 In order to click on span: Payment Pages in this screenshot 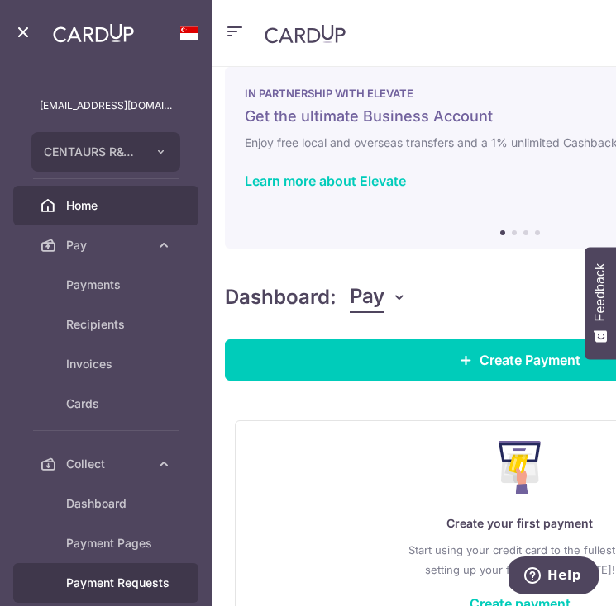, I will do `click(119, 544)`.